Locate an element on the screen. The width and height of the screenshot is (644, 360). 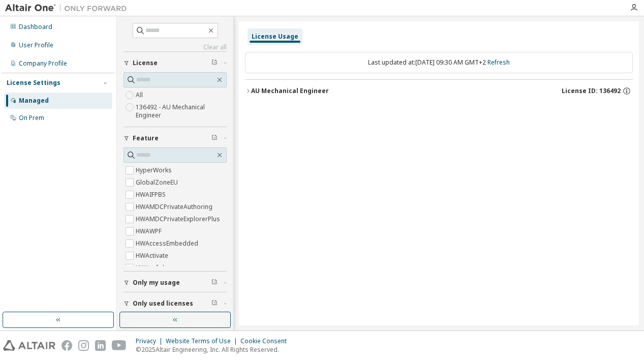
img: linkedin.svg is located at coordinates (100, 345).